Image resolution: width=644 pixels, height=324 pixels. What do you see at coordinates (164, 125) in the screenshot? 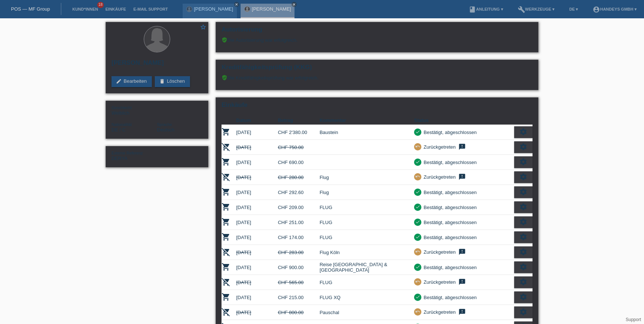
I see `span: Sprache` at bounding box center [164, 125].